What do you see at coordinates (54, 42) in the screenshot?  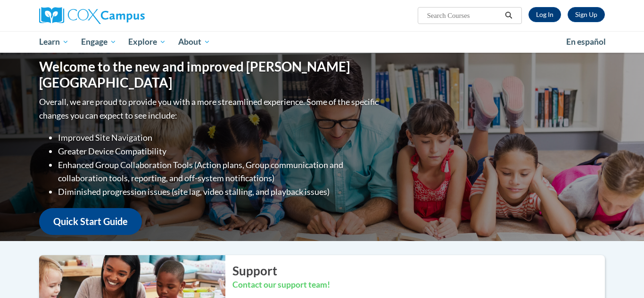 I see `span: Learn` at bounding box center [54, 42].